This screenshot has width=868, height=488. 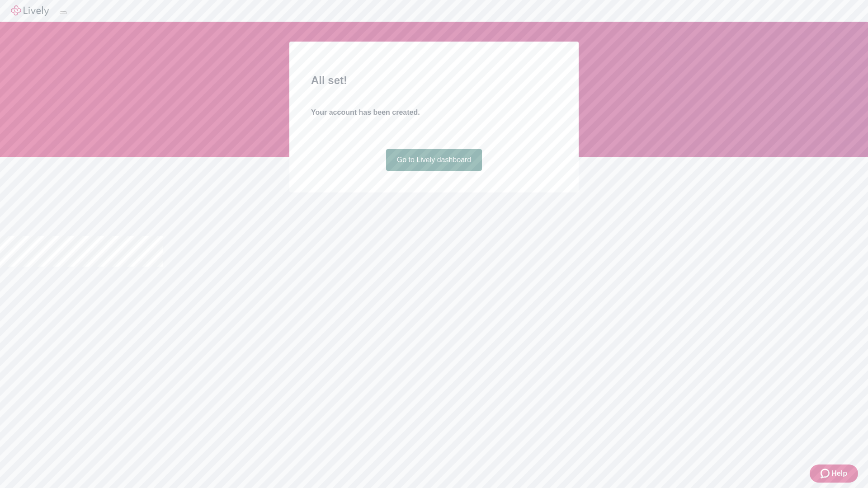 What do you see at coordinates (839, 473) in the screenshot?
I see `span: Help` at bounding box center [839, 473].